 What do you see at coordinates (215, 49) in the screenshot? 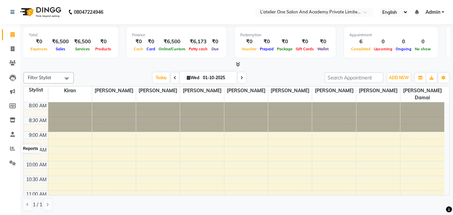
I see `span: Due` at bounding box center [215, 49].